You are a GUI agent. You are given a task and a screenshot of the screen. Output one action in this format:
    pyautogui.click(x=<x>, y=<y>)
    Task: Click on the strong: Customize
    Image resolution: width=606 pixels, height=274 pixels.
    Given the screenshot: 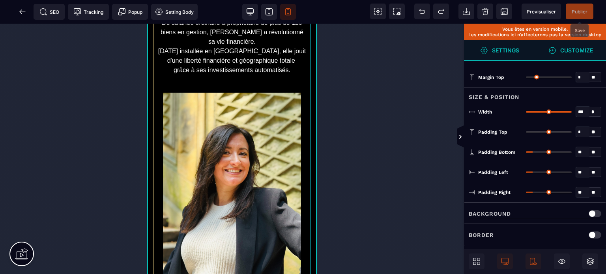 What is the action you would take?
    pyautogui.click(x=576, y=50)
    